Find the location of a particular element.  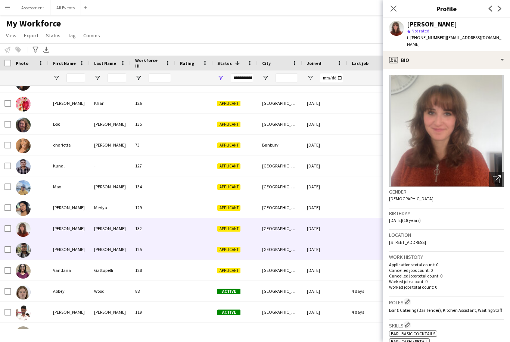

img: Ahmed Al-Khayat is located at coordinates (23, 313).